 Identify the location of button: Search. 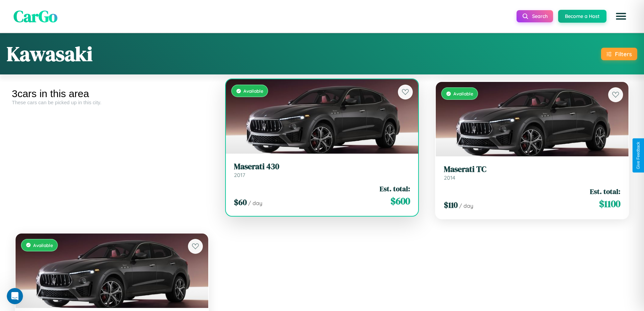
(535, 16).